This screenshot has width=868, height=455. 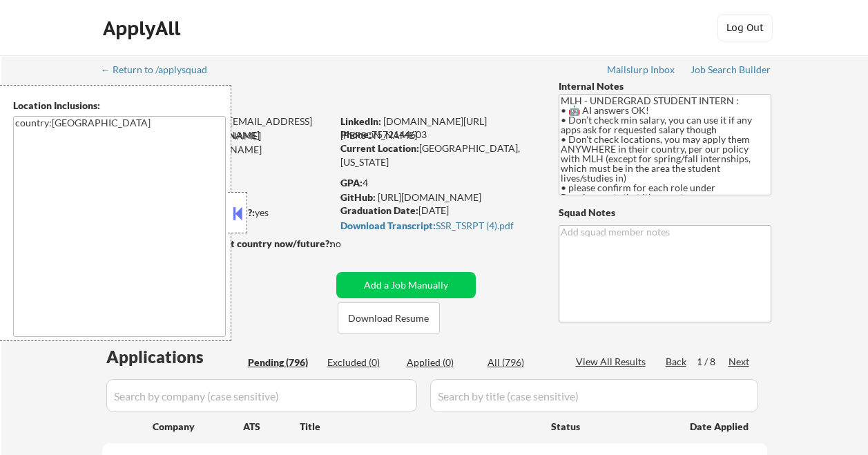 I want to click on div: All (796), so click(x=522, y=362).